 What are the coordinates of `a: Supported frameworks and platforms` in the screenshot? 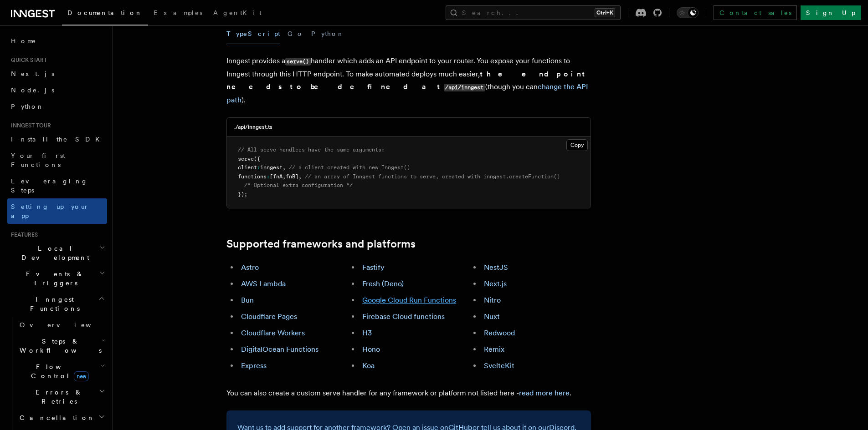 It's located at (321, 244).